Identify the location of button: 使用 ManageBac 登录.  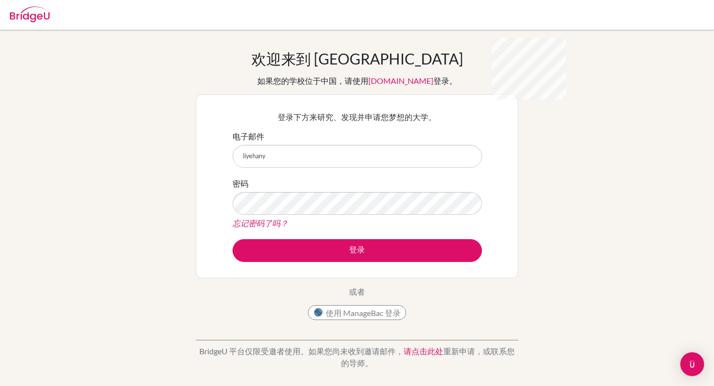
(357, 312).